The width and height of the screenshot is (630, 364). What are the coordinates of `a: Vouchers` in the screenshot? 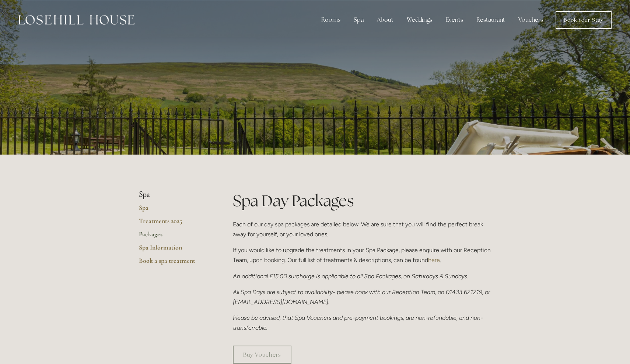 It's located at (530, 20).